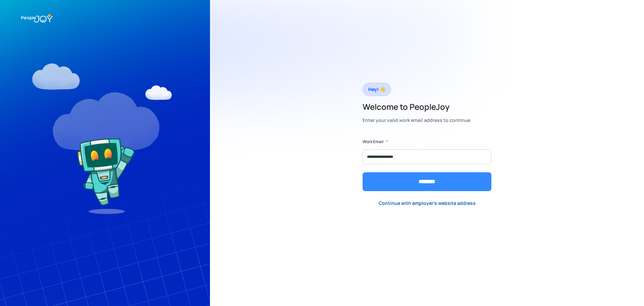 The image size is (644, 306). I want to click on form: Form, so click(427, 165).